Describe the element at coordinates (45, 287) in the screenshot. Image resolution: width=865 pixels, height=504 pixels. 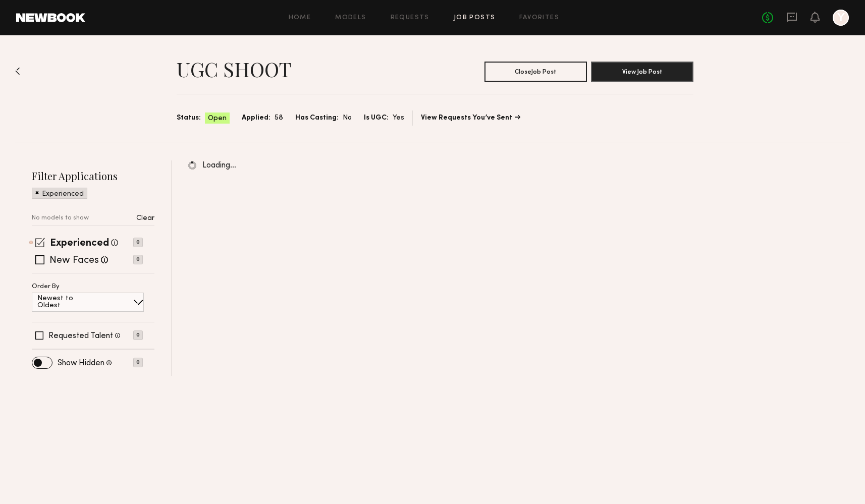
I see `p: Order By` at that location.